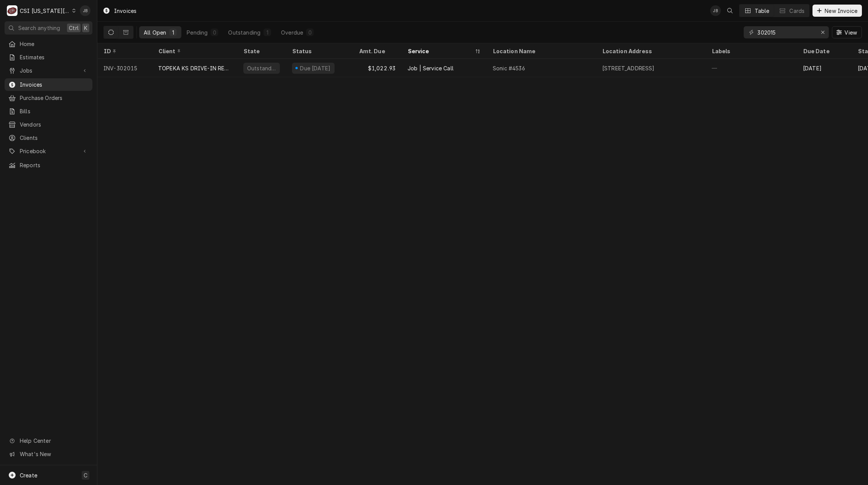  What do you see at coordinates (124, 51) in the screenshot?
I see `div: ID` at bounding box center [124, 51].